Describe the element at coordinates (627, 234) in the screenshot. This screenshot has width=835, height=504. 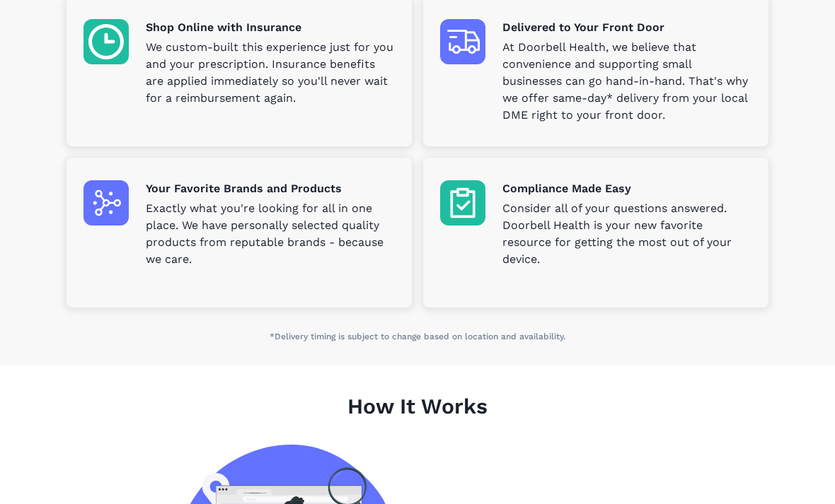
I see `p: Consider all of your questions answered. Doorbell Health is your new favorite resource for gettin...` at that location.